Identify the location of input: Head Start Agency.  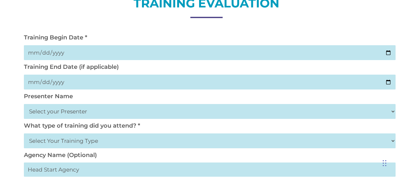
(210, 169).